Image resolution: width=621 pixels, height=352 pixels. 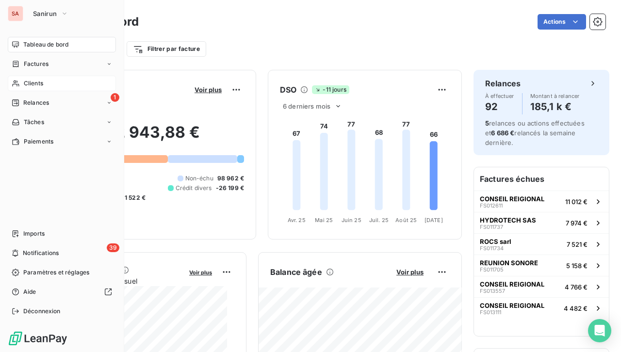 What do you see at coordinates (115, 98) in the screenshot?
I see `span: 1` at bounding box center [115, 98].